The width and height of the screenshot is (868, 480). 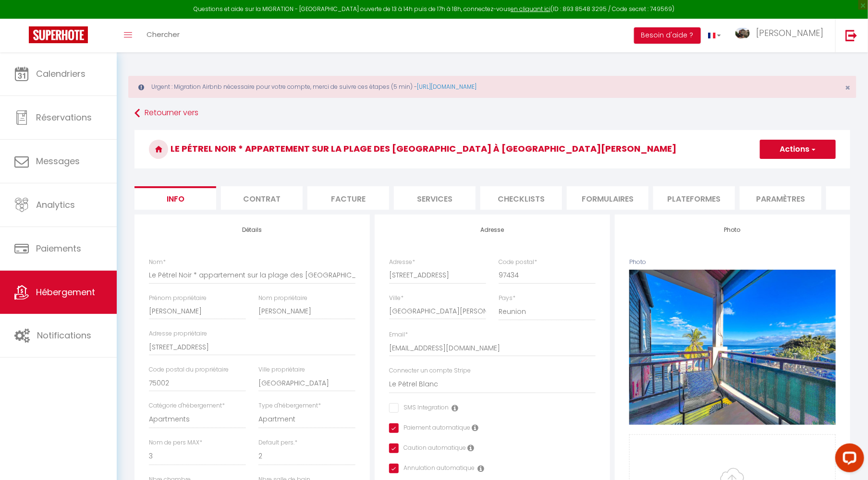 What do you see at coordinates (608, 198) in the screenshot?
I see `li: Formulaires` at bounding box center [608, 198].